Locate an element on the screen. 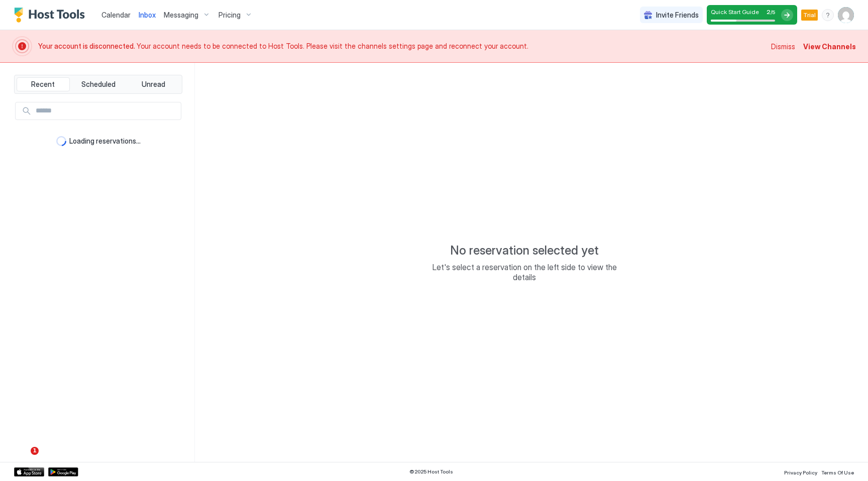 Image resolution: width=868 pixels, height=481 pixels. span: Unread is located at coordinates (153, 84).